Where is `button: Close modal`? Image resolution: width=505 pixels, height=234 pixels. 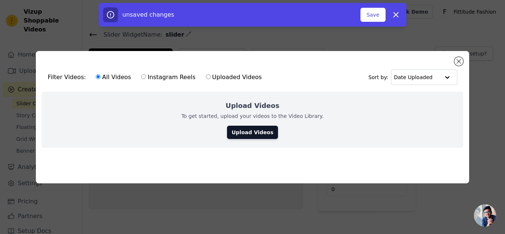 button: Close modal is located at coordinates (459, 61).